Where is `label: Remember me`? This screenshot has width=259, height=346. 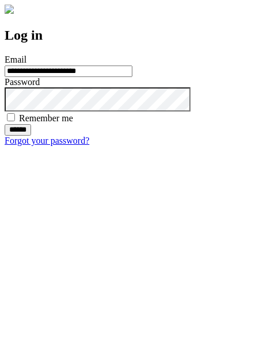 label: Remember me is located at coordinates (46, 118).